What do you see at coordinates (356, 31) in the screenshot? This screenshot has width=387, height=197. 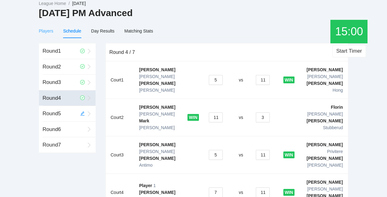 I see `span: 00` at bounding box center [356, 31].